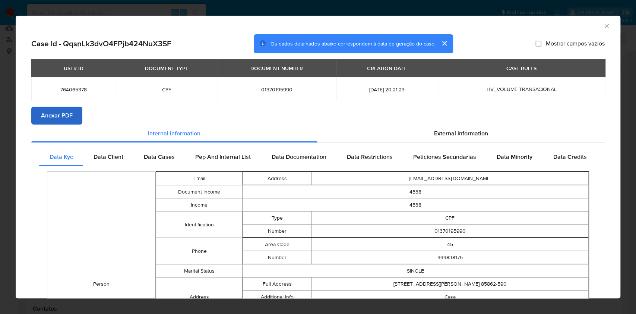 Image resolution: width=636 pixels, height=314 pixels. I want to click on td: Area Code, so click(277, 244).